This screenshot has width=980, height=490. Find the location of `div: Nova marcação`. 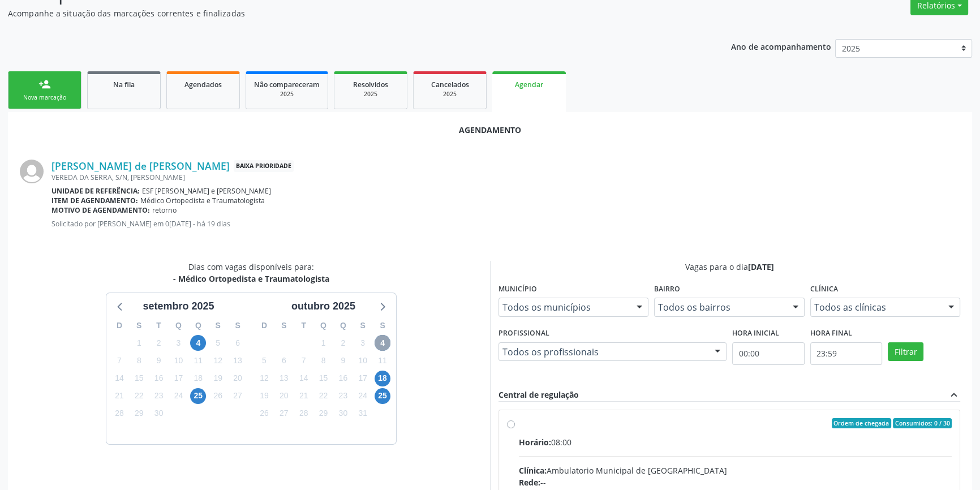

div: Nova marcação is located at coordinates (44, 98).